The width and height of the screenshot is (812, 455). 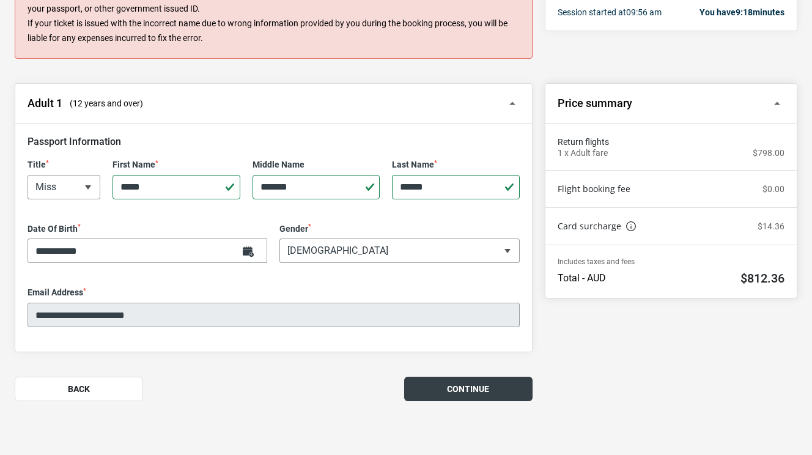 I want to click on a: Flight booking fee, so click(x=593, y=189).